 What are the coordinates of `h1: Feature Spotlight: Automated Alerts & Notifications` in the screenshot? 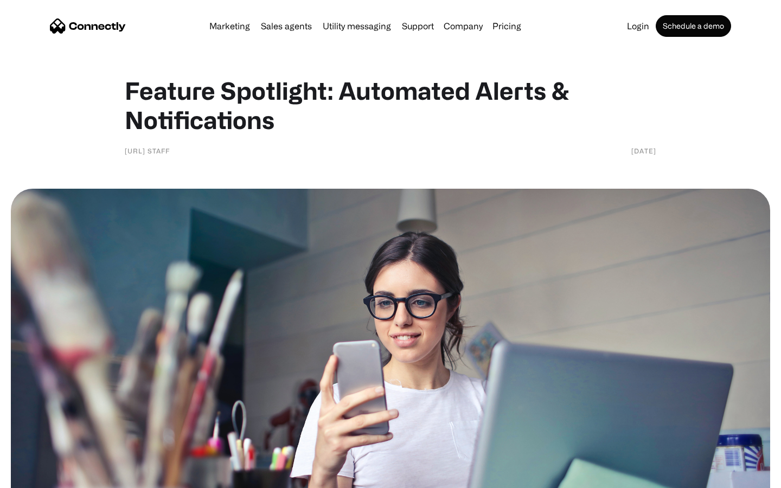 It's located at (390, 105).